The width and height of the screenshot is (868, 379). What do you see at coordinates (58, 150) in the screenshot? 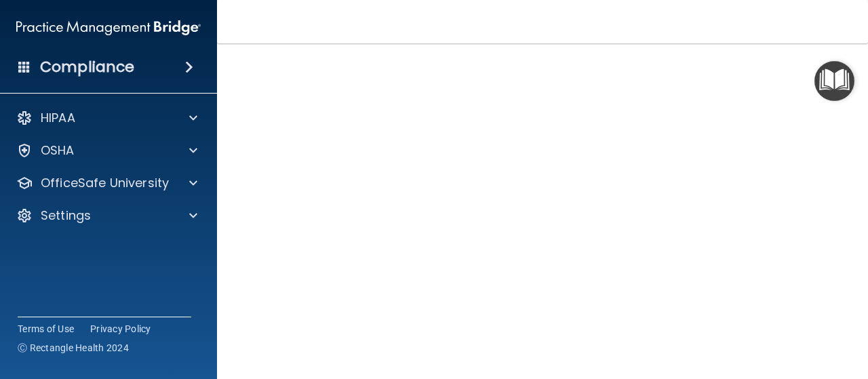
I see `p: OSHA` at bounding box center [58, 150].